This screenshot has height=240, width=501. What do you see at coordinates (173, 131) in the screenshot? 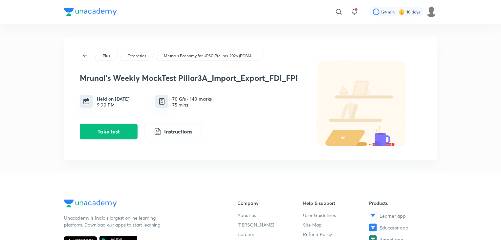
I see `button: Instructions` at bounding box center [173, 131].